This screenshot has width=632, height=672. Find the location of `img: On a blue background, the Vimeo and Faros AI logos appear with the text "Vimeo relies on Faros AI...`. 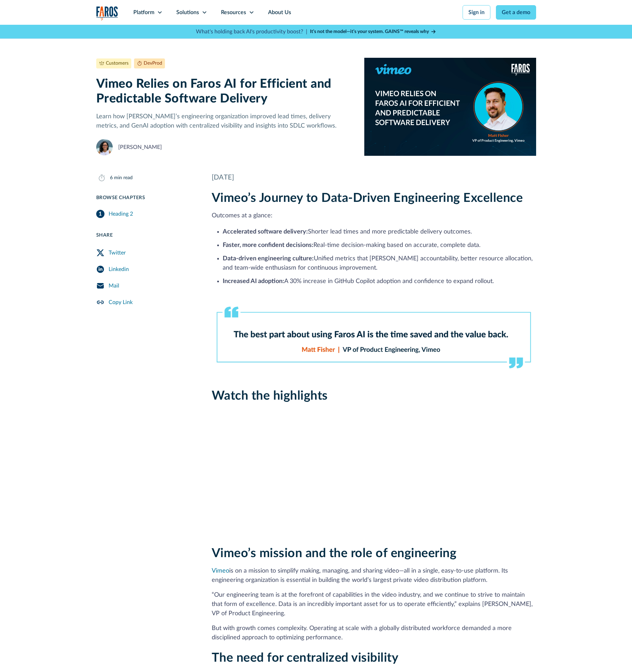

img: On a blue background, the Vimeo and Faros AI logos appear with the text "Vimeo relies on Faros AI... is located at coordinates (450, 107).